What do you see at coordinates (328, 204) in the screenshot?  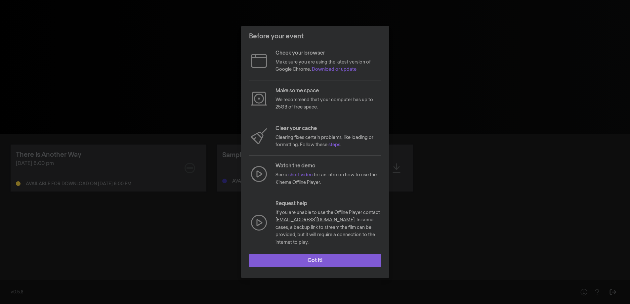 I see `p: Request help` at bounding box center [328, 204].